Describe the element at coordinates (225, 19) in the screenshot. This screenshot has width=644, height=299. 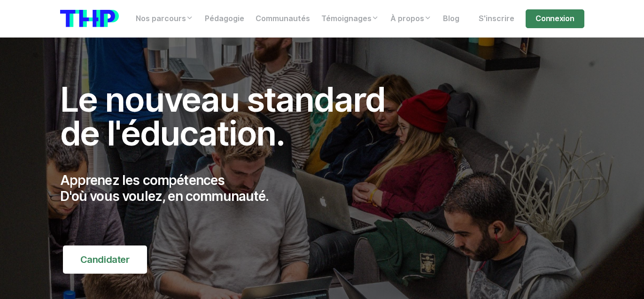
I see `a: Pédagogie` at that location.